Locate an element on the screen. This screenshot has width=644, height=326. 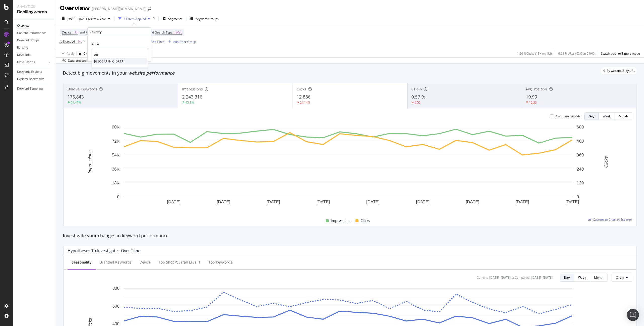
span: 19.99 is located at coordinates (531, 96).